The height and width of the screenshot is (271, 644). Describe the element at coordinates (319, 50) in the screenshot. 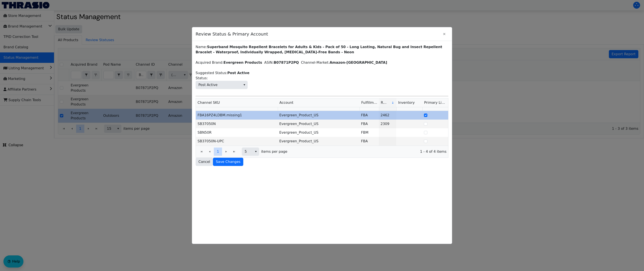

I see `label: Superband Mosquito Repellent Bracelets for Adults & Kids - Pack of 50 - Long Lasting, Natural Bug...` at that location.